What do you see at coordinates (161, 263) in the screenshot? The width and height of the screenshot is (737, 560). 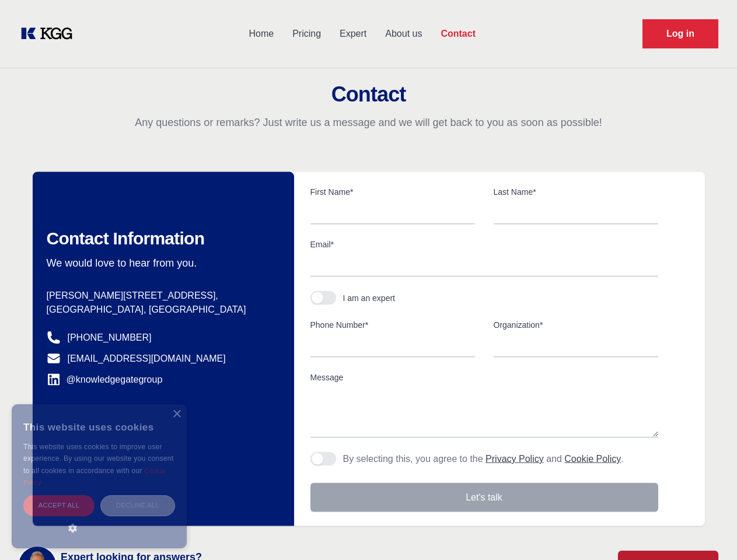 I see `p: We would love to hear from you.` at bounding box center [161, 263].